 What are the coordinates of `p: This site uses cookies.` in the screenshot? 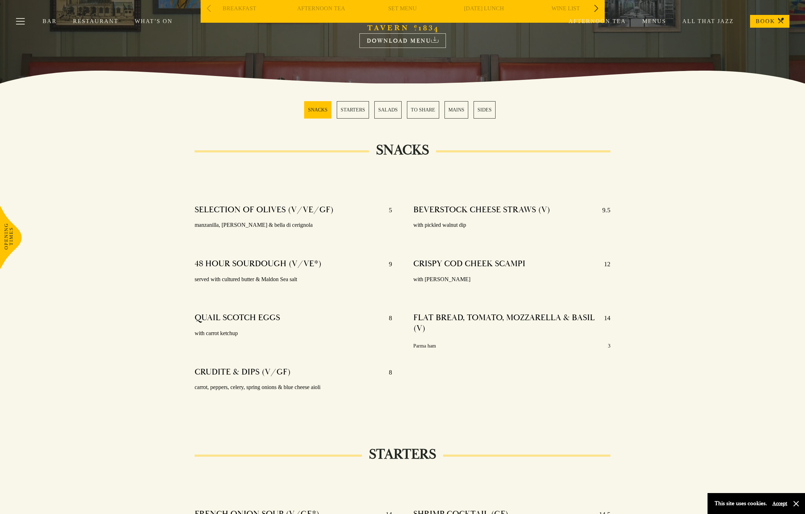 It's located at (741, 503).